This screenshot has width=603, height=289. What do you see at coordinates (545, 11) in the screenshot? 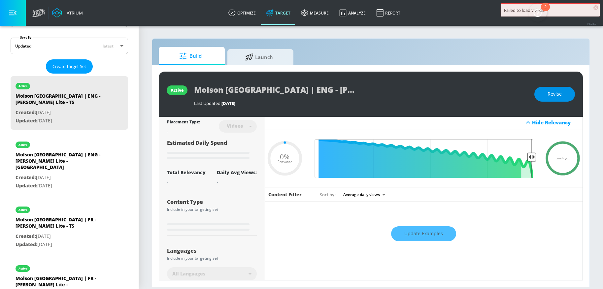
I see `div: 2` at bounding box center [545, 11].